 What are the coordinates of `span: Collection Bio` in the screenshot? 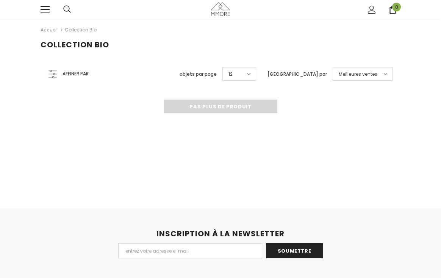 It's located at (75, 45).